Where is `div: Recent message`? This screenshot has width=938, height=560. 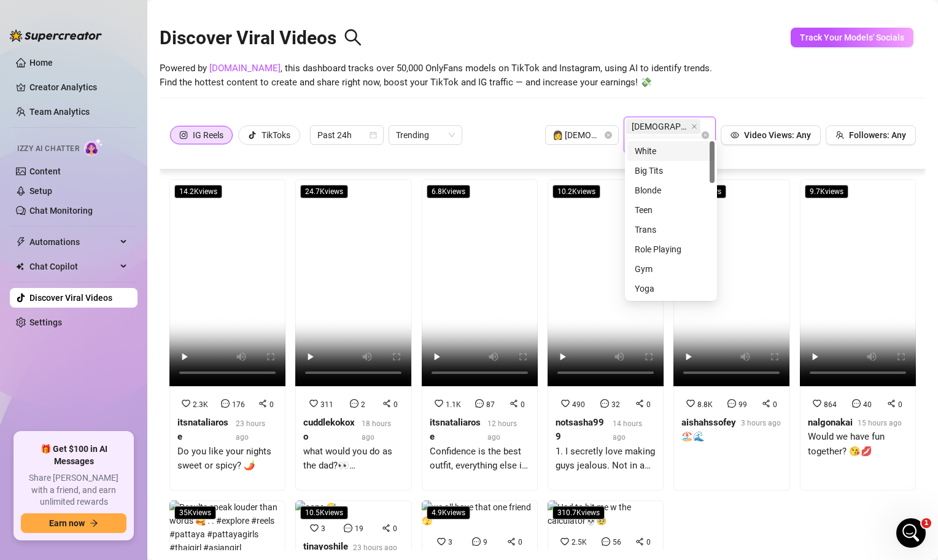 div: Recent message is located at coordinates (123, 161).